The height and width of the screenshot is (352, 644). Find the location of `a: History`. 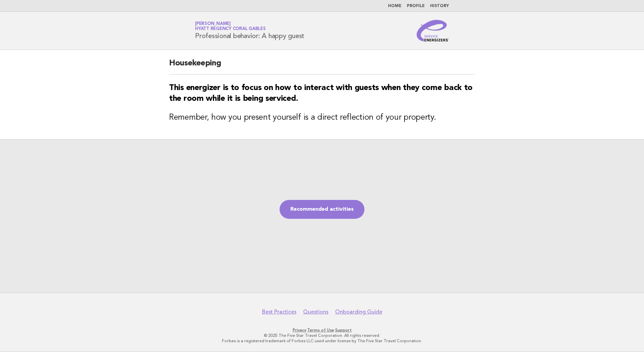

a: History is located at coordinates (440, 6).